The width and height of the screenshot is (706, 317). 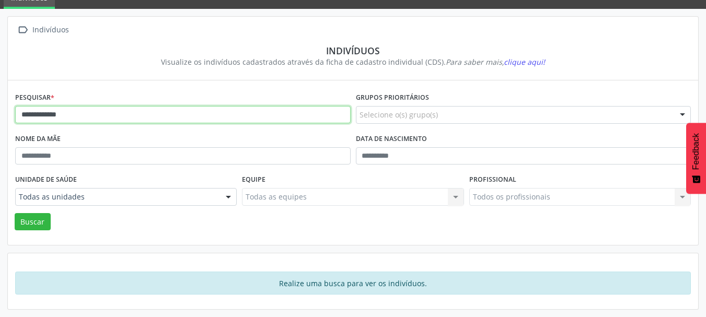 What do you see at coordinates (496, 62) in the screenshot?
I see `i: Para saber mais,` at bounding box center [496, 62].